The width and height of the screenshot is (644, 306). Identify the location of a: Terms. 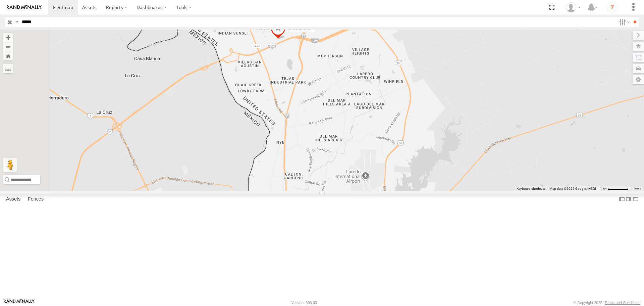
(637, 189).